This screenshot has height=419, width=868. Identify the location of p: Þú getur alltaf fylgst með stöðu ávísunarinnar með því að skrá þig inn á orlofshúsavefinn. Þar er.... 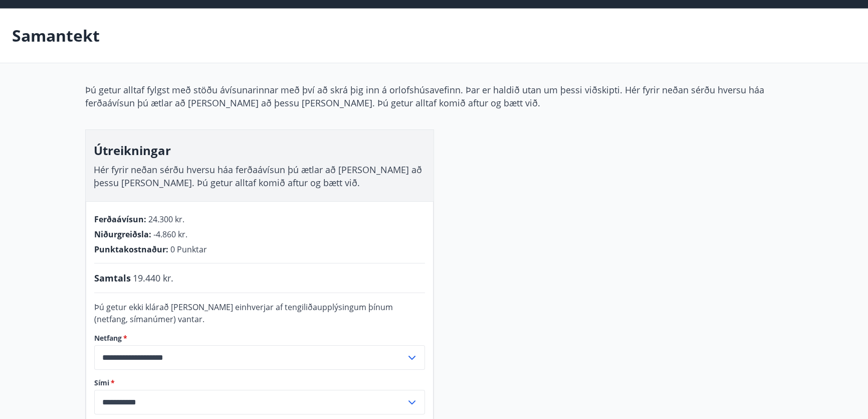
(434, 96).